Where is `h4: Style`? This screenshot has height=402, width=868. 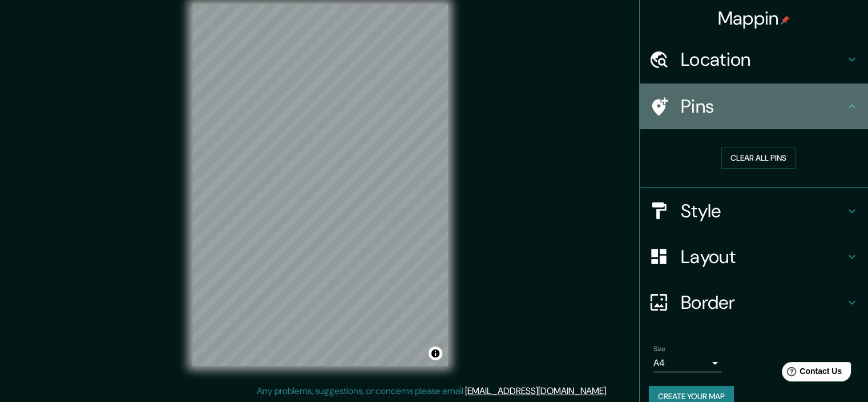 h4: Style is located at coordinates (763, 211).